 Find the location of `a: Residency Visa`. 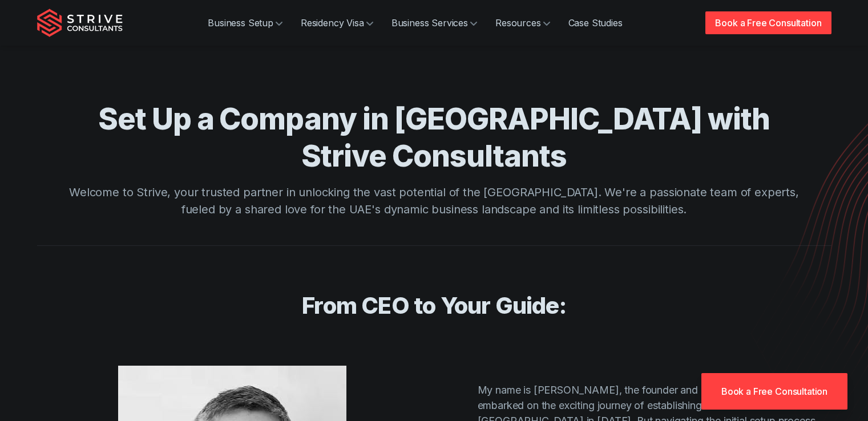

a: Residency Visa is located at coordinates (337, 23).